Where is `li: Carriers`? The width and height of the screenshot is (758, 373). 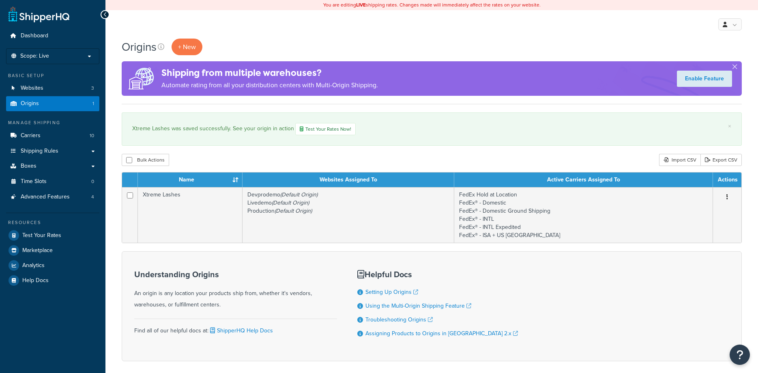
li: Carriers is located at coordinates (53, 135).